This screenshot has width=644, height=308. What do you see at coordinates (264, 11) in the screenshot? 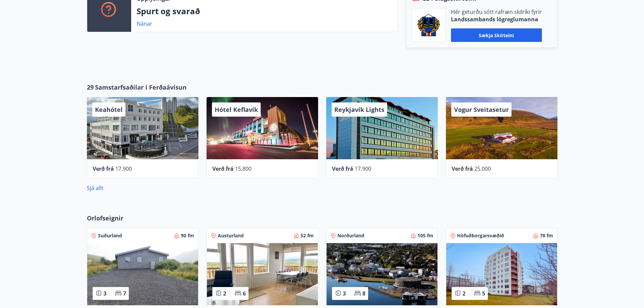
I see `p: Spurt og svarað` at bounding box center [264, 11].